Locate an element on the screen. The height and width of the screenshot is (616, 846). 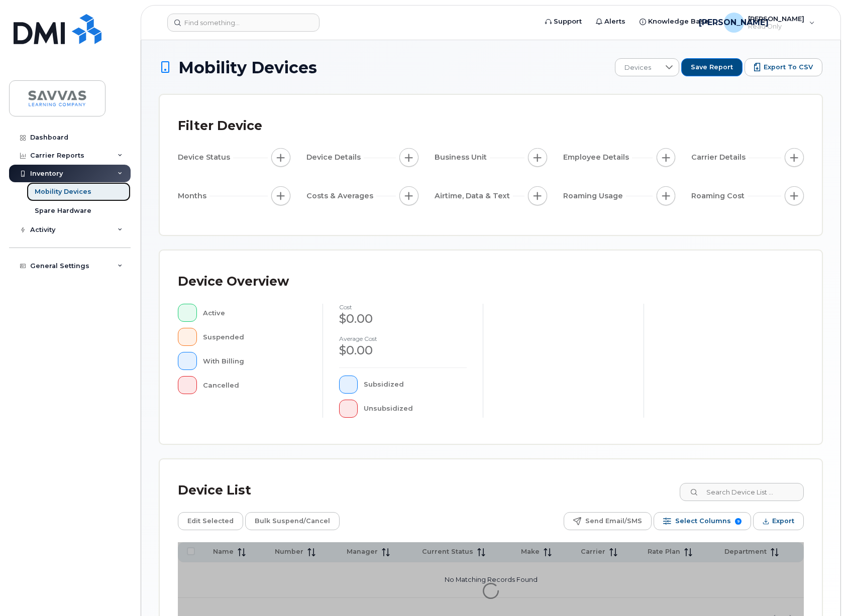
h4: Average cost is located at coordinates (403, 339).